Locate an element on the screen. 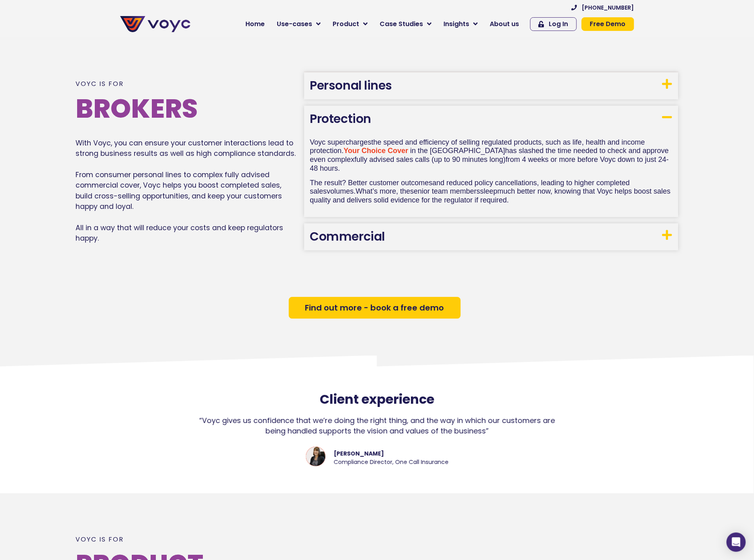 The width and height of the screenshot is (754, 560). span: Your Choice Cover is located at coordinates (376, 151).